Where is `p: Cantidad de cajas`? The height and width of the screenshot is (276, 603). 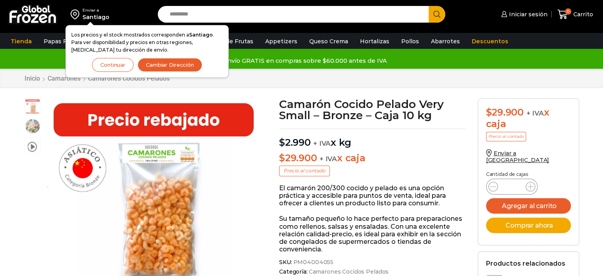 p: Cantidad de cajas is located at coordinates (529, 174).